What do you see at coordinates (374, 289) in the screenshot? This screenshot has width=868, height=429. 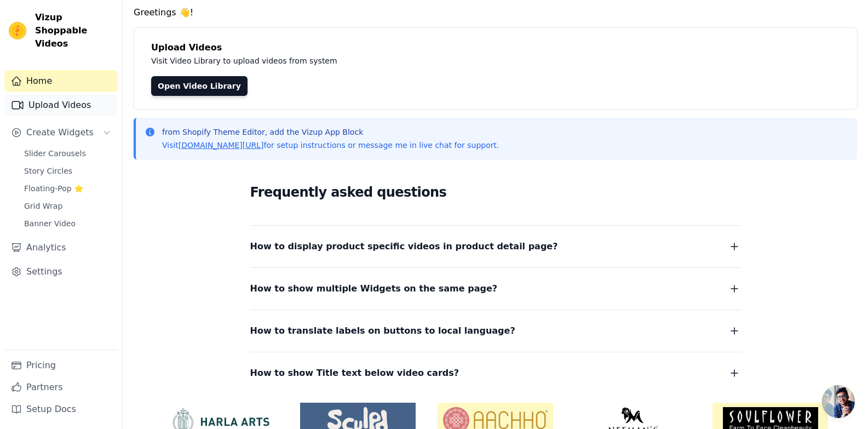 I see `span: How to show multiple Widgets on the same page?` at bounding box center [374, 289].